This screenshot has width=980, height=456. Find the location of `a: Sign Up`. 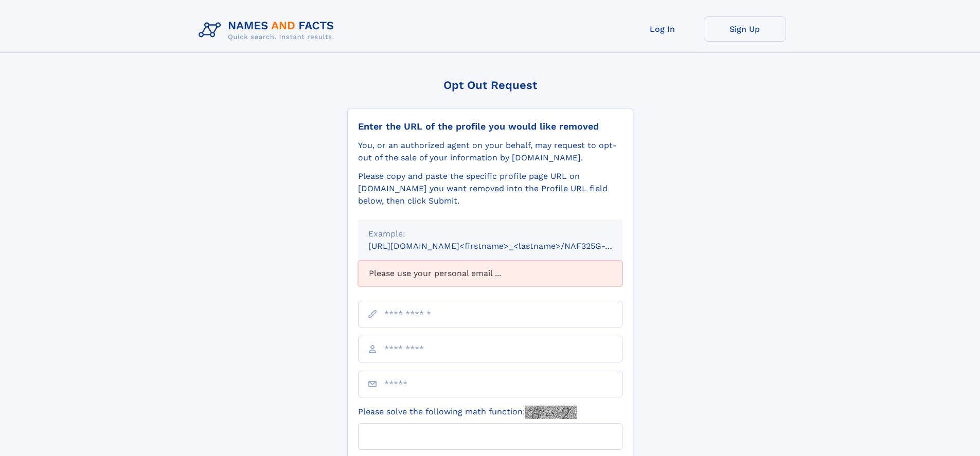

a: Sign Up is located at coordinates (745, 29).